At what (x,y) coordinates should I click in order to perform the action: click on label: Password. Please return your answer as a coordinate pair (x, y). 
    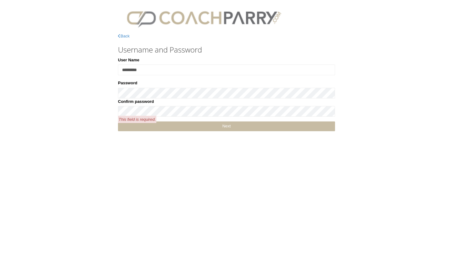
    Looking at the image, I should click on (127, 83).